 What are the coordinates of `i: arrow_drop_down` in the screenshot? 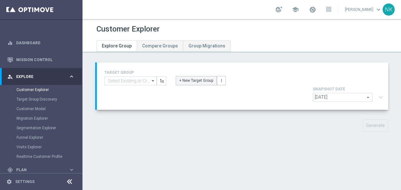 It's located at (153, 81).